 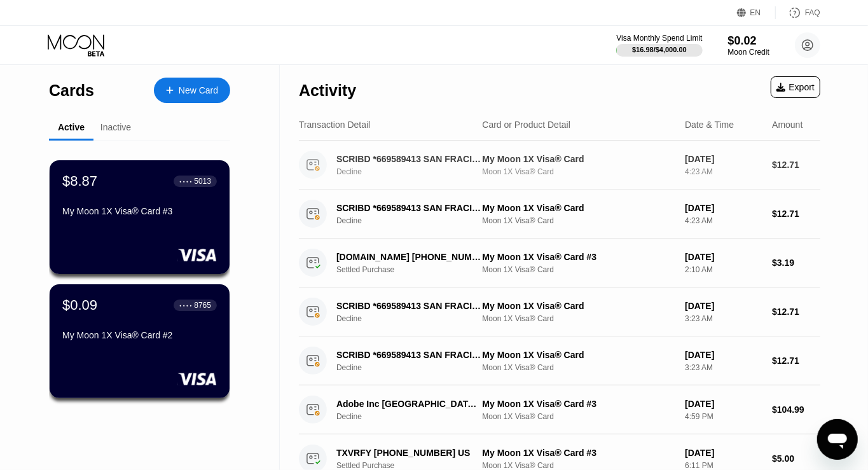 I want to click on div: $0.02, so click(x=748, y=41).